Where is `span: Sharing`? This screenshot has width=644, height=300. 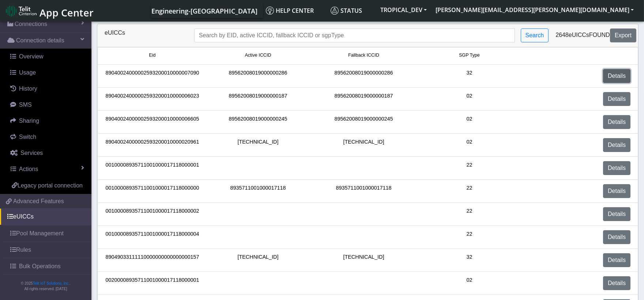
span: Sharing is located at coordinates (29, 121).